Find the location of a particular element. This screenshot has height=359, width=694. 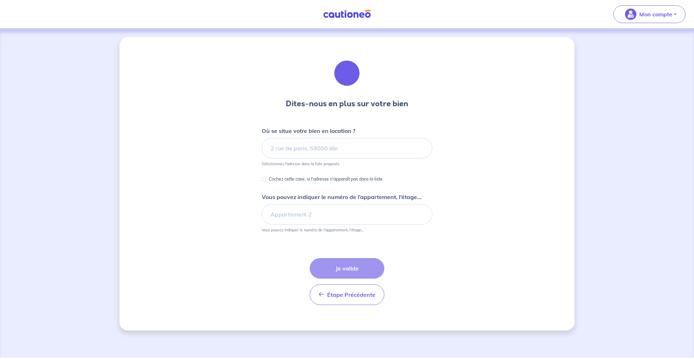

input: Appartement 2 is located at coordinates (347, 214).